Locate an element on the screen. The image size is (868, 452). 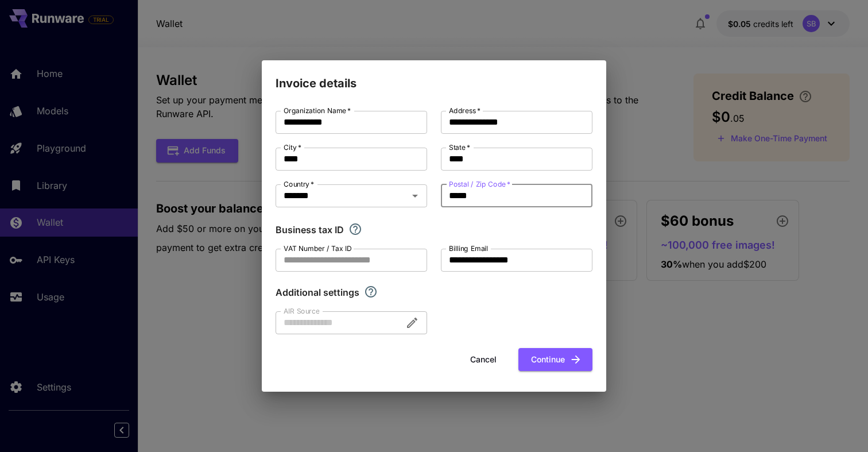
button: Open is located at coordinates (415, 196).